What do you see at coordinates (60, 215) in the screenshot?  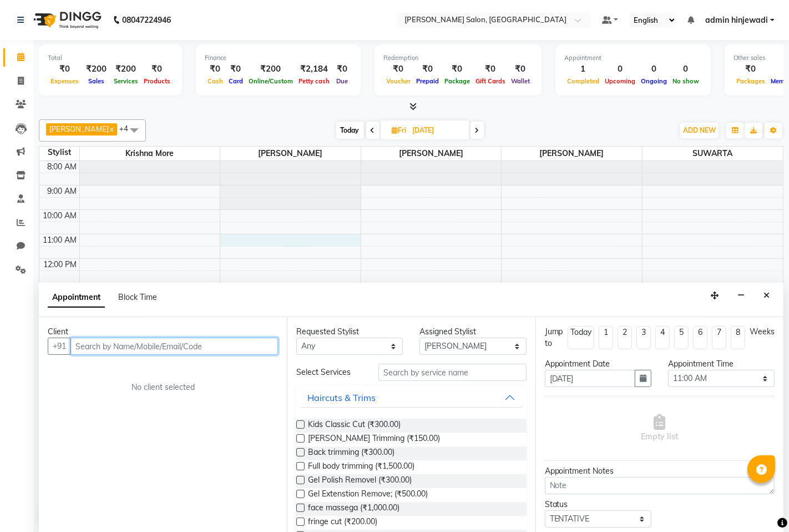 I see `div: 10:00 AM` at bounding box center [60, 215].